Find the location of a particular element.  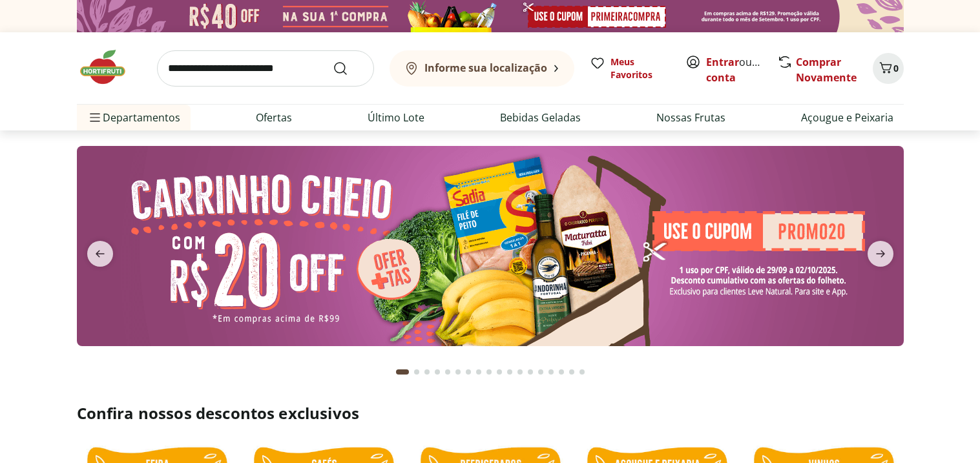

img: Hortifruti is located at coordinates (109, 67).